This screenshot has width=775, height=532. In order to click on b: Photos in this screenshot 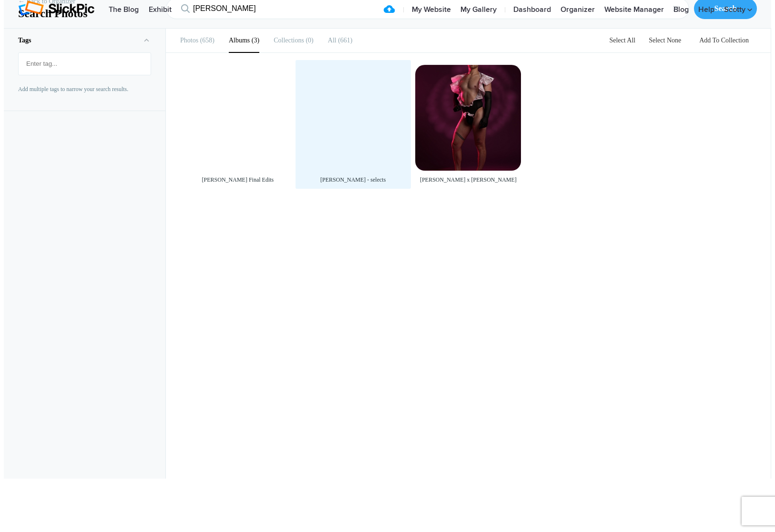, I will do `click(189, 40)`.